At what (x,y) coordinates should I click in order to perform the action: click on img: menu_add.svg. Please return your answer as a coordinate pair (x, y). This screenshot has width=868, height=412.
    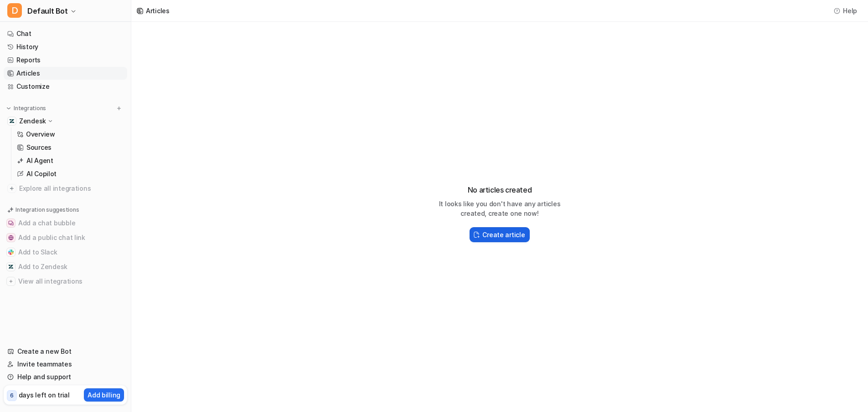
    Looking at the image, I should click on (119, 108).